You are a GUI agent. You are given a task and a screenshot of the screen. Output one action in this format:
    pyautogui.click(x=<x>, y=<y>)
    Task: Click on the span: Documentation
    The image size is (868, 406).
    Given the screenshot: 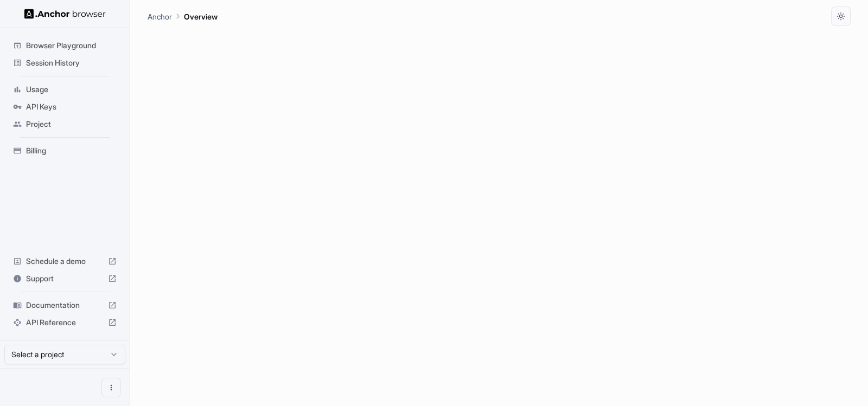 What is the action you would take?
    pyautogui.click(x=65, y=305)
    